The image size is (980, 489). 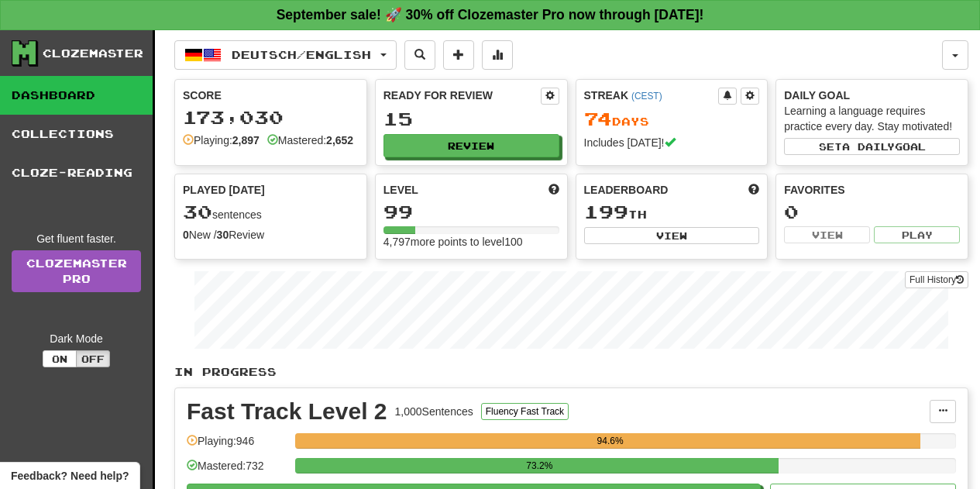 What do you see at coordinates (871, 119) in the screenshot?
I see `div: Learning a language requires practice every day. Stay motivated!` at bounding box center [871, 119].